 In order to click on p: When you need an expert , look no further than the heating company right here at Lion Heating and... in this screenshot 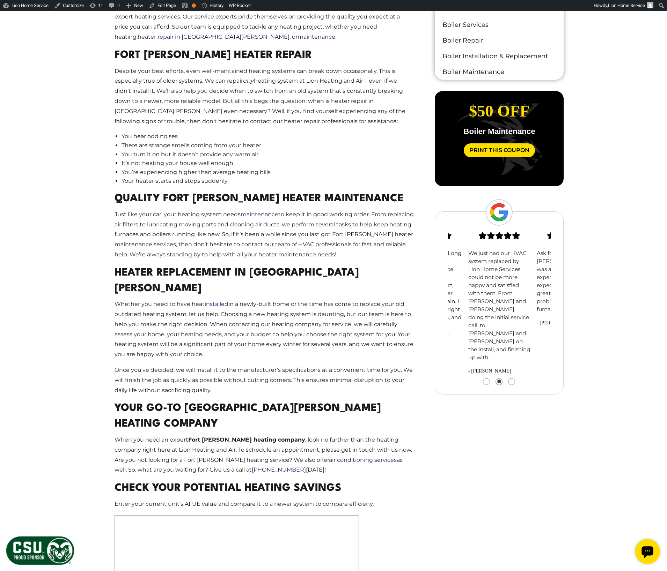, I will do `click(264, 455)`.